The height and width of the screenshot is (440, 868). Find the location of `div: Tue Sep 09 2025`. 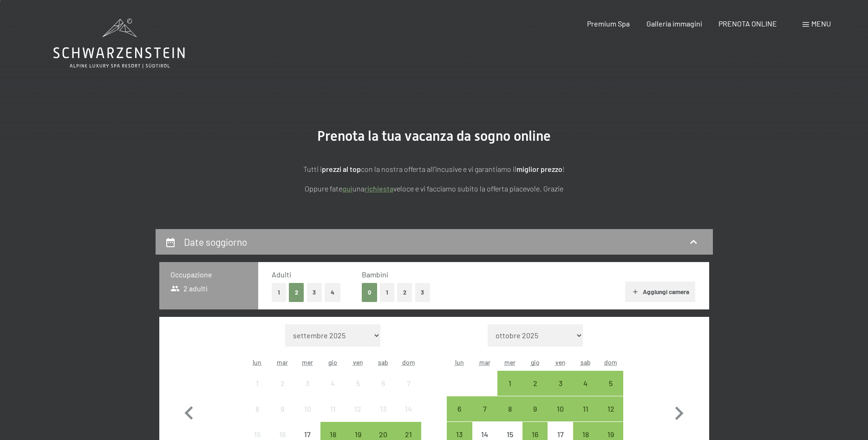

div: Tue Sep 09 2025 is located at coordinates (282, 409).